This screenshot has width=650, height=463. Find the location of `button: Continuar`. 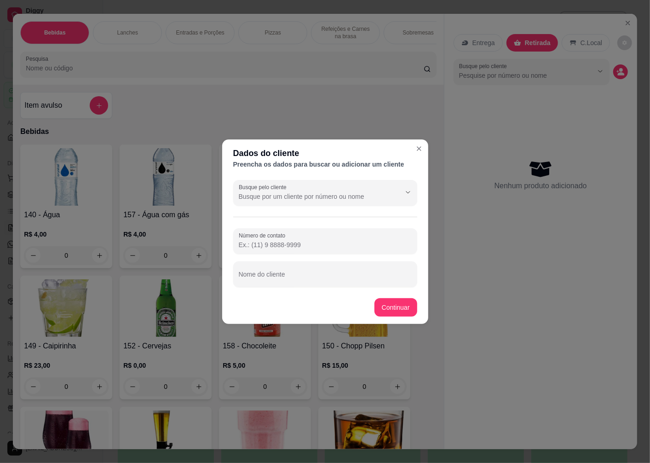

button: Continuar is located at coordinates (396, 307).